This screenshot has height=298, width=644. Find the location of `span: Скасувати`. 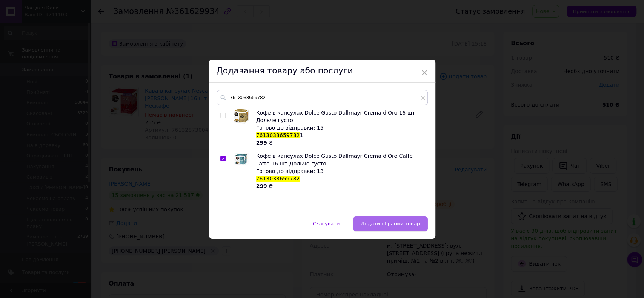

span: Скасувати is located at coordinates (326, 224).